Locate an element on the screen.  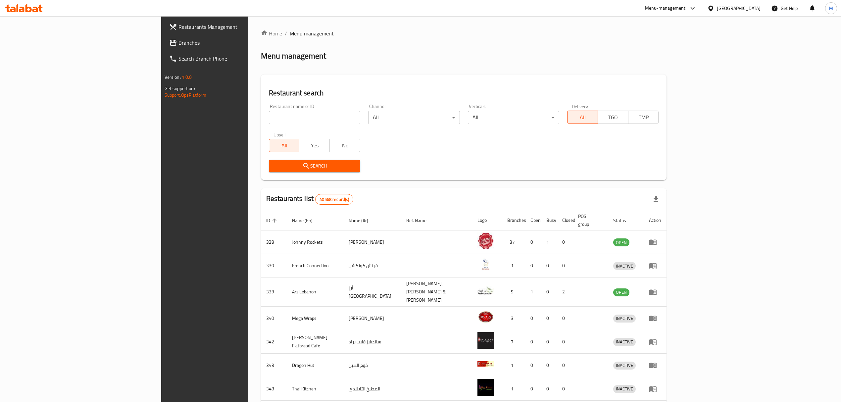
button: Yes is located at coordinates (314, 145).